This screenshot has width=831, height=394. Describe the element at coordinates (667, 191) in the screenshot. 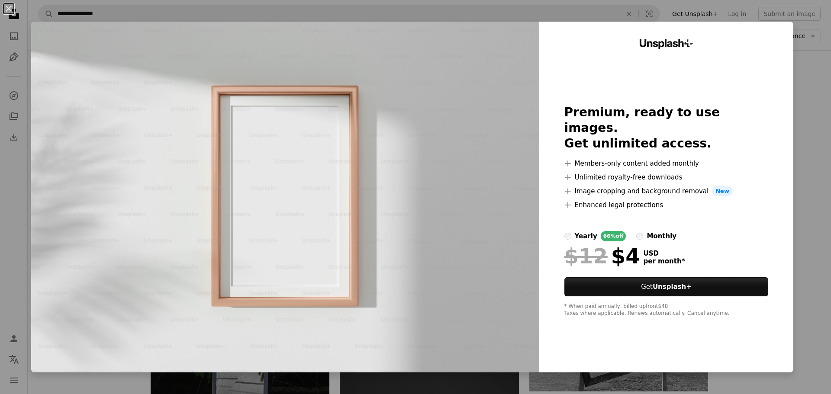

I see `li: Image cropping and background removal` at that location.